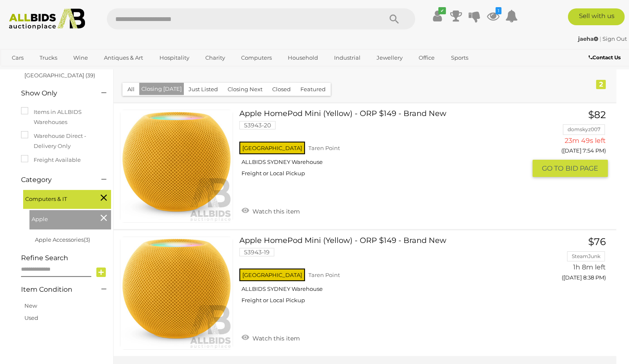 This screenshot has height=364, width=629. What do you see at coordinates (597, 115) in the screenshot?
I see `span: $82` at bounding box center [597, 115].